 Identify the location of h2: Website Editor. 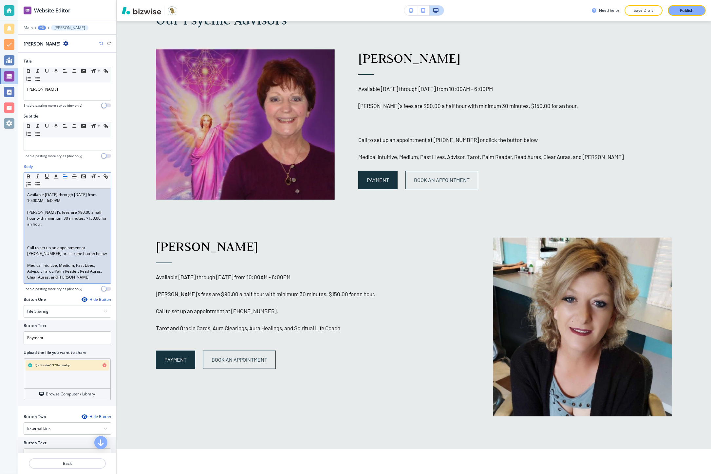
(52, 10).